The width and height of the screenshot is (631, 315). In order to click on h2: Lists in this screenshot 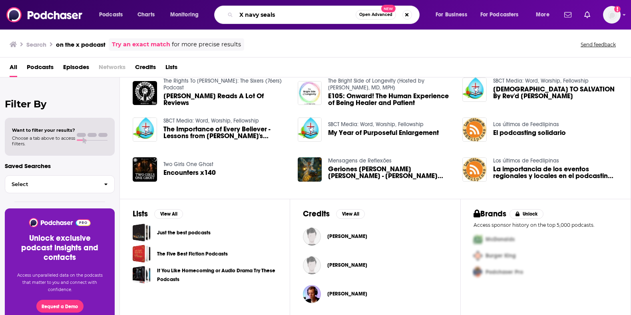, I will do `click(140, 214)`.